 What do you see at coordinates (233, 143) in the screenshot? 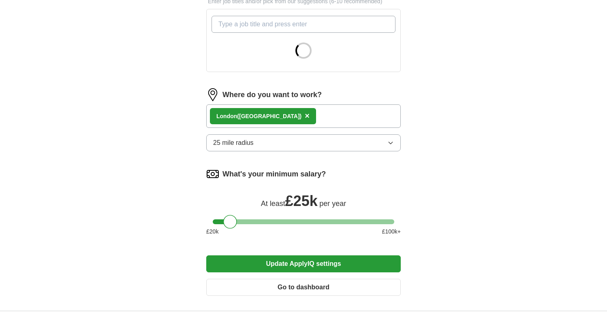
I see `span: 25 mile radius` at bounding box center [233, 143].